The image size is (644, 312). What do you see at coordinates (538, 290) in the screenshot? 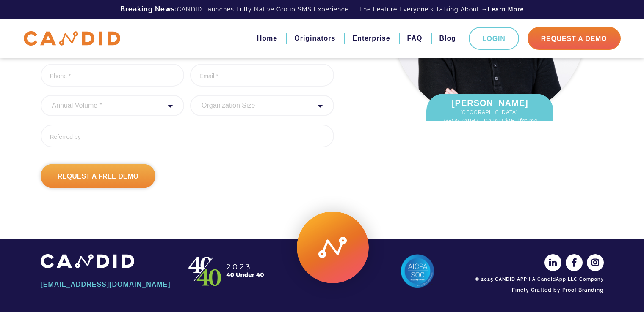
I see `a: Finely Crafted by Proof Branding` at bounding box center [538, 290].